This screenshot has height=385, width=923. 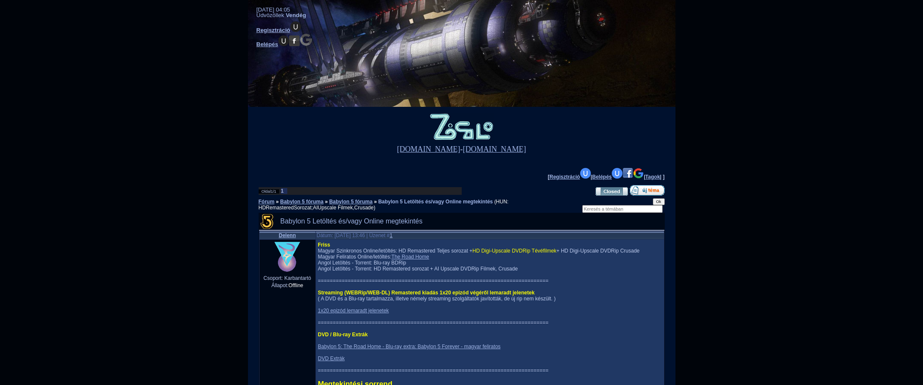 What do you see at coordinates (628, 173) in the screenshot?
I see `img: facebook_kek.png` at bounding box center [628, 173].